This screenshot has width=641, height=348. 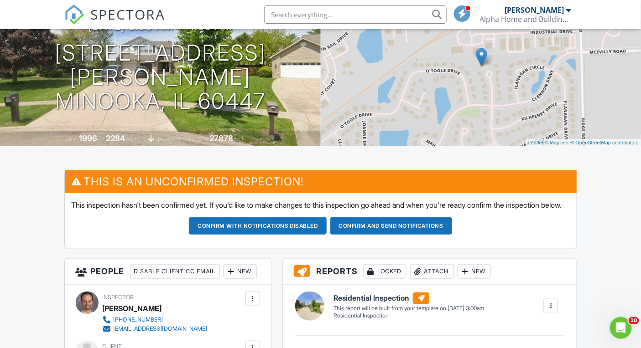 What do you see at coordinates (320, 181) in the screenshot?
I see `h3: This is an Unconfirmed Inspection!` at bounding box center [320, 181].